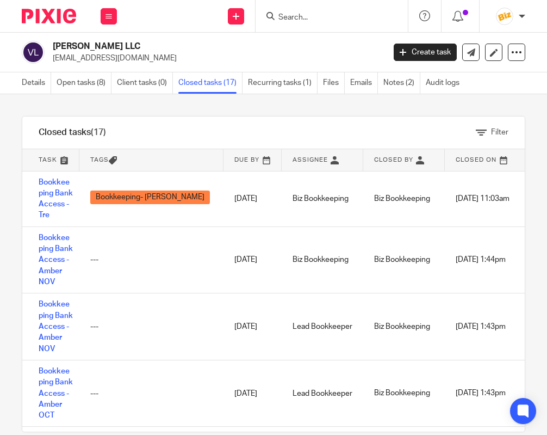 Image resolution: width=547 pixels, height=435 pixels. Describe the element at coordinates (211, 83) in the screenshot. I see `a: Closed tasks (17)` at that location.